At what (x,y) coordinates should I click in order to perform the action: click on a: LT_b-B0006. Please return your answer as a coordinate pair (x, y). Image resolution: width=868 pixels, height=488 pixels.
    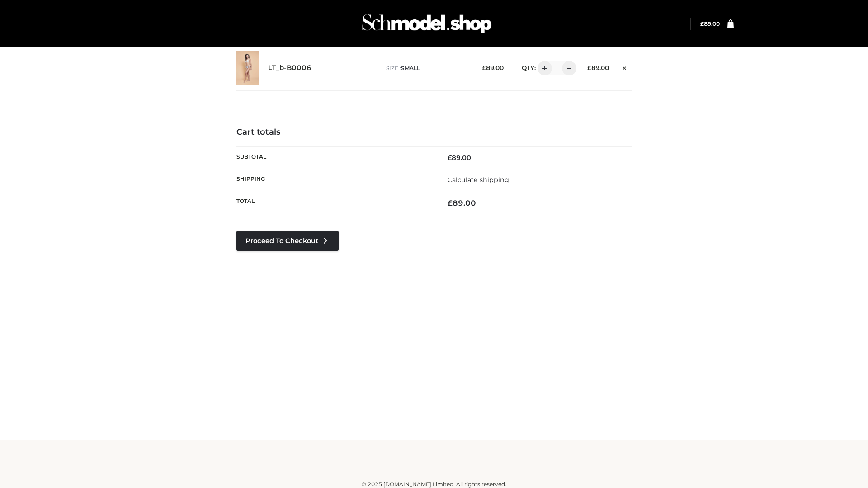
    Looking at the image, I should click on (289, 68).